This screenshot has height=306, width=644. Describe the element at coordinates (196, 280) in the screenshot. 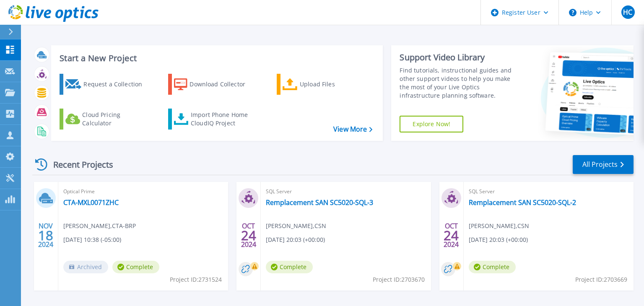

I see `span: Project ID: 2731524` at that location.